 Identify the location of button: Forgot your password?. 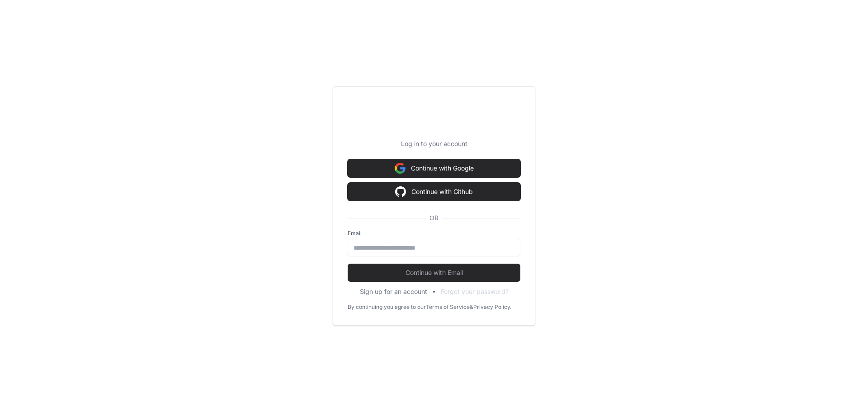
(475, 291).